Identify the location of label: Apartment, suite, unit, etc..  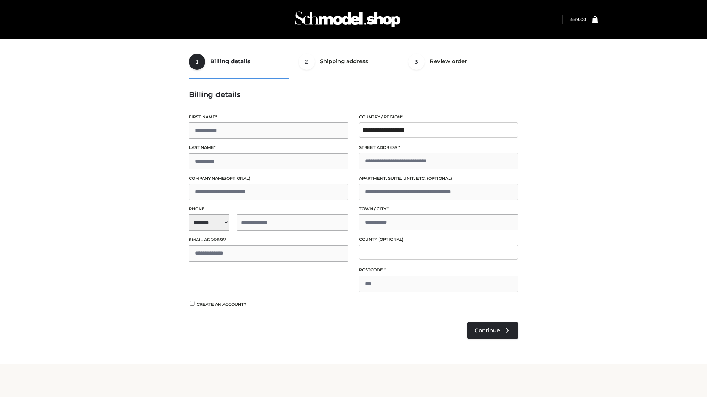
(438, 178).